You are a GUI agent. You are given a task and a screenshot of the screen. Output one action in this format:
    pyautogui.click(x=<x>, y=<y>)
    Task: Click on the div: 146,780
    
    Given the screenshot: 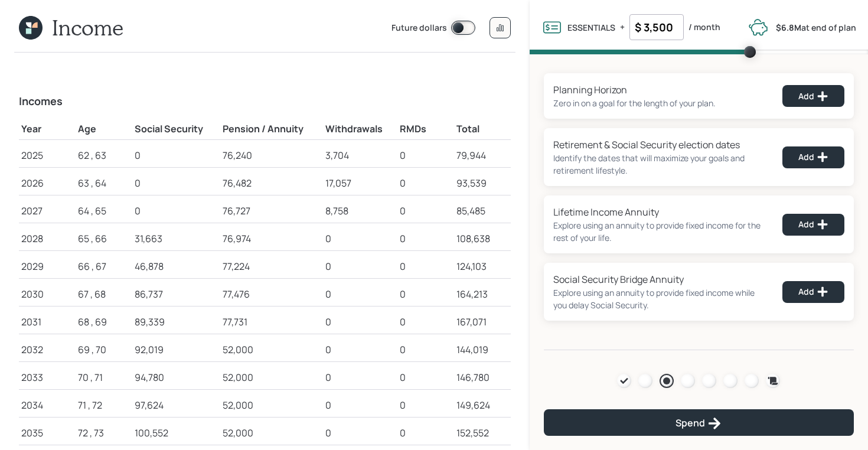 What is the action you would take?
    pyautogui.click(x=483, y=377)
    